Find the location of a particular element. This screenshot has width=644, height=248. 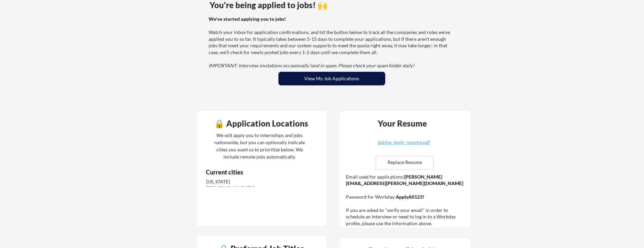

div: Current cities is located at coordinates (253, 172).